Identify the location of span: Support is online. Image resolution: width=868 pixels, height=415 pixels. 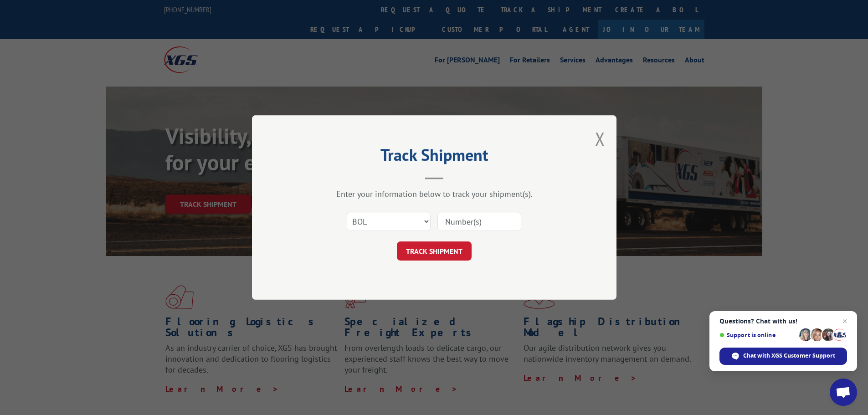
(758, 335).